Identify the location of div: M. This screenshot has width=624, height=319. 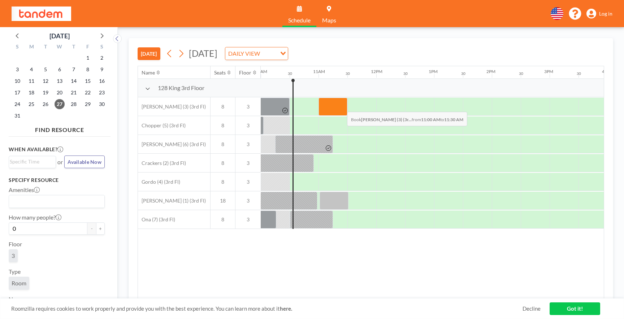
(31, 47).